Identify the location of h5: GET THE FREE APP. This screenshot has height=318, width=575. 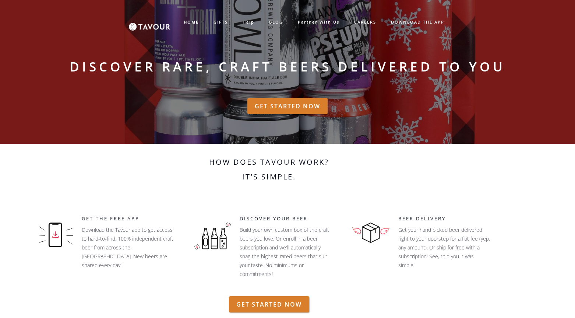
(130, 219).